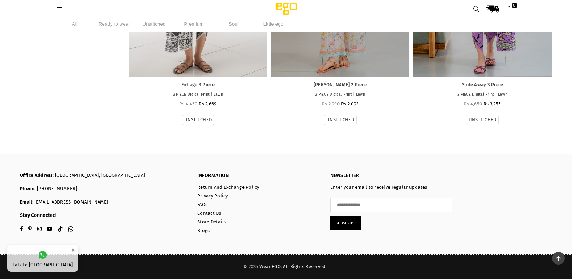 This screenshot has width=572, height=279. What do you see at coordinates (331, 104) in the screenshot?
I see `span: Rs.2,990` at bounding box center [331, 104].